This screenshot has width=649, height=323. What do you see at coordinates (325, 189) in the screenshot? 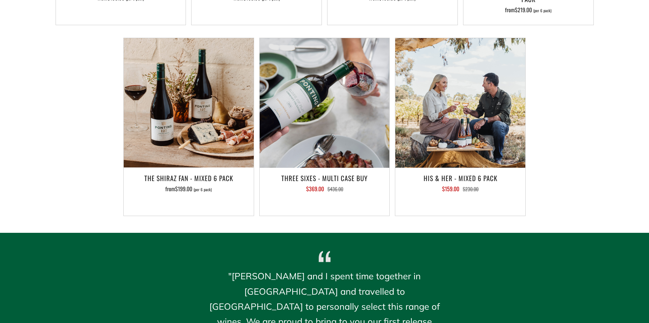
I see `a: Three Sixes - Multi Case Buy $369.00 $436.00` at bounding box center [325, 189].